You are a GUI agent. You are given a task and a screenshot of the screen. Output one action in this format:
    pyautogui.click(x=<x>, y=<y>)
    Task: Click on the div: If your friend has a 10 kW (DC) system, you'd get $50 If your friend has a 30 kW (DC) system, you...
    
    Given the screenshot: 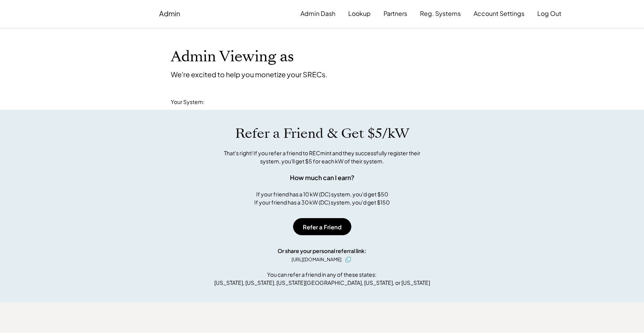 What is the action you would take?
    pyautogui.click(x=322, y=198)
    